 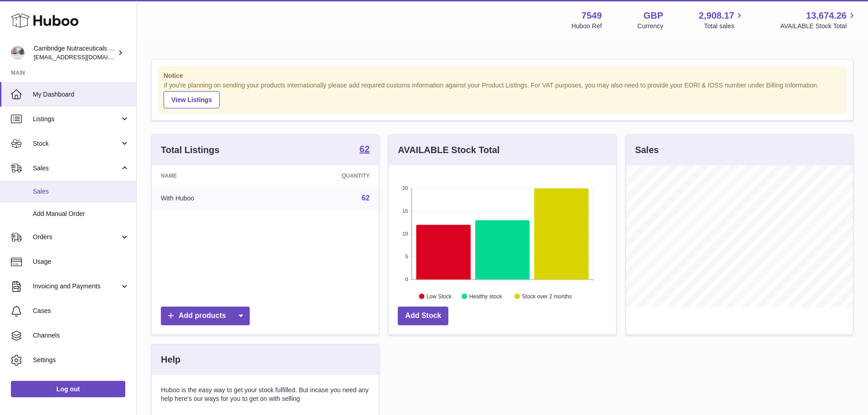 I want to click on a: Log out, so click(x=68, y=389).